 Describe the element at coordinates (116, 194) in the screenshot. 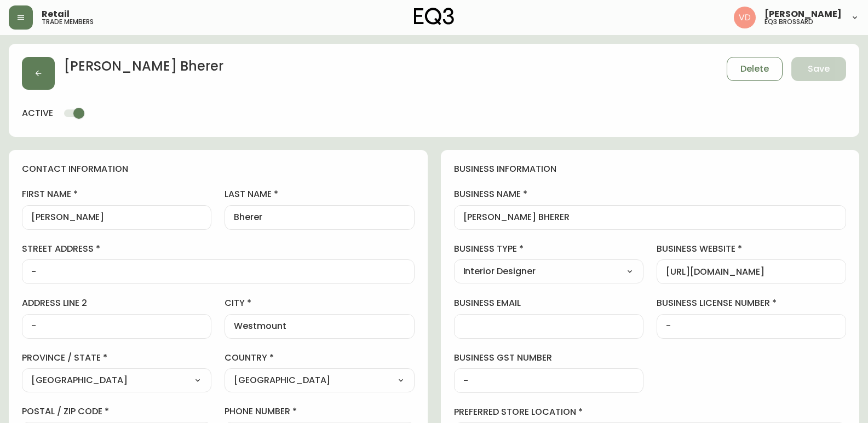

I see `label: first name` at that location.